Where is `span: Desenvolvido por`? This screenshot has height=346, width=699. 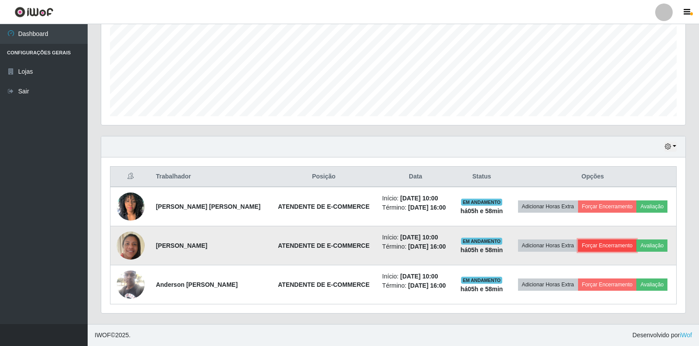 span: Desenvolvido por is located at coordinates (662, 335).